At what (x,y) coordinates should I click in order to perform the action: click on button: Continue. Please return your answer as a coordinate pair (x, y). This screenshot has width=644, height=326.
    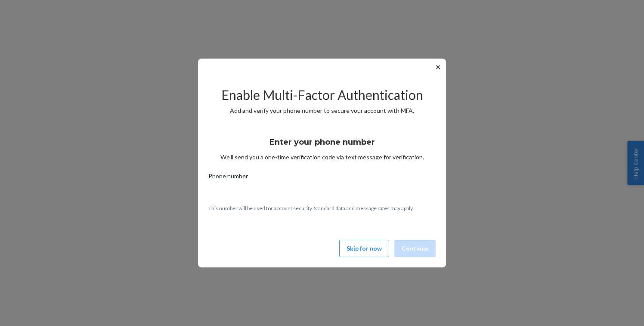
    Looking at the image, I should click on (415, 248).